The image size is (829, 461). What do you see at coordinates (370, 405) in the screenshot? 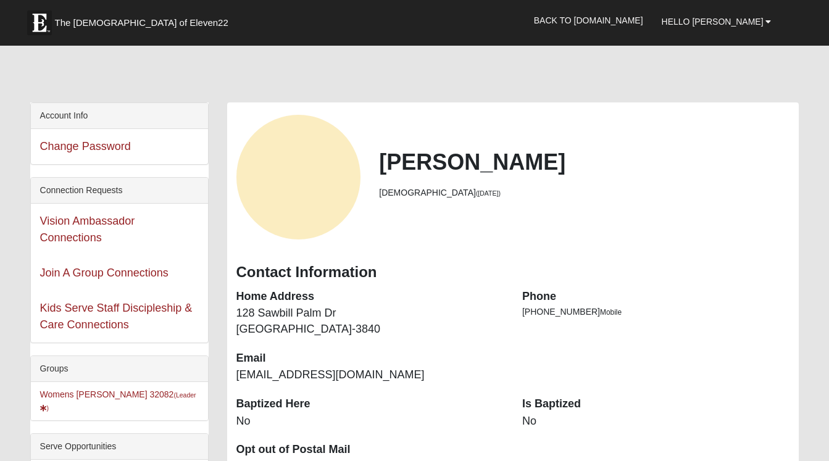
I see `dt: Baptized Here` at bounding box center [370, 405].